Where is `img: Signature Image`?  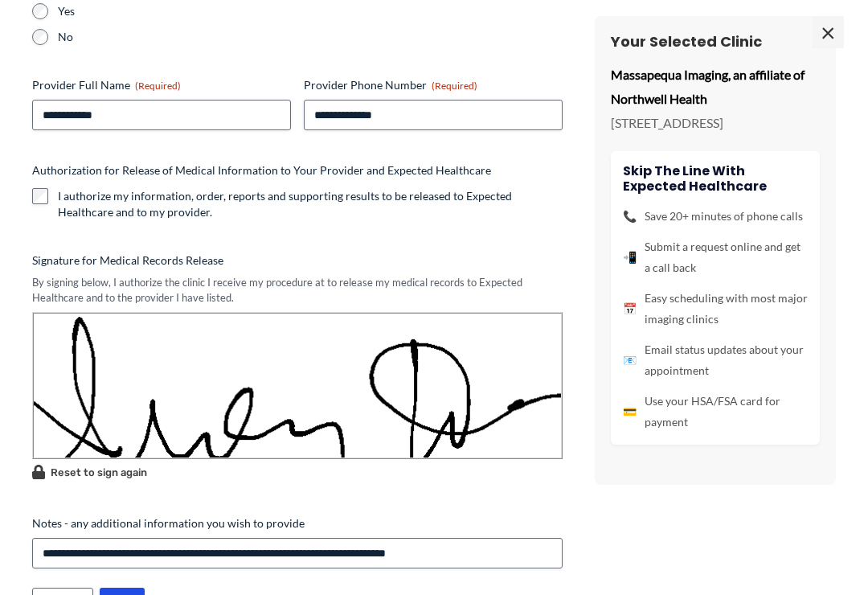 img: Signature Image is located at coordinates (297, 385).